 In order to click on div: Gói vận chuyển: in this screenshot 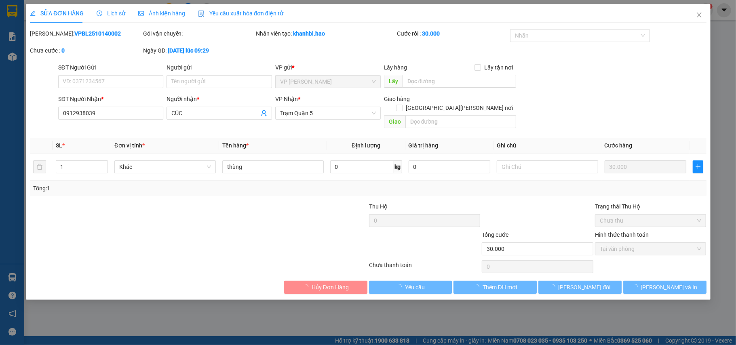, I will do `click(199, 34)`.